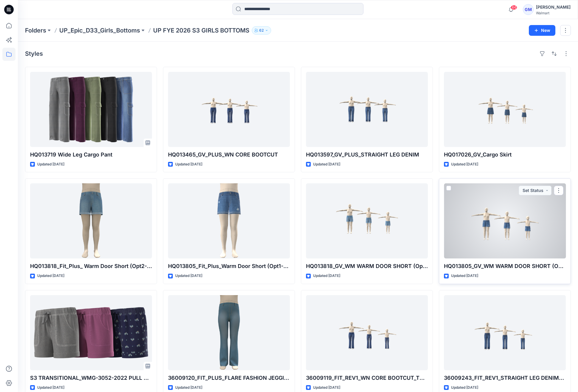 This screenshot has height=392, width=578. What do you see at coordinates (229, 333) in the screenshot?
I see `a: 36009120_FIT_PLUS_FLARE FASHION JEGGING` at bounding box center [229, 333].